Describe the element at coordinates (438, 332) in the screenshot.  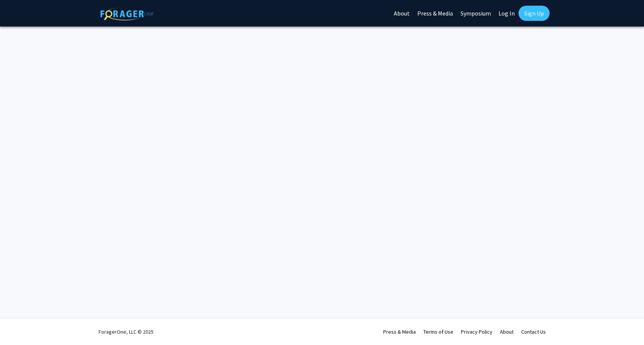
I see `a: Terms of Use` at that location.